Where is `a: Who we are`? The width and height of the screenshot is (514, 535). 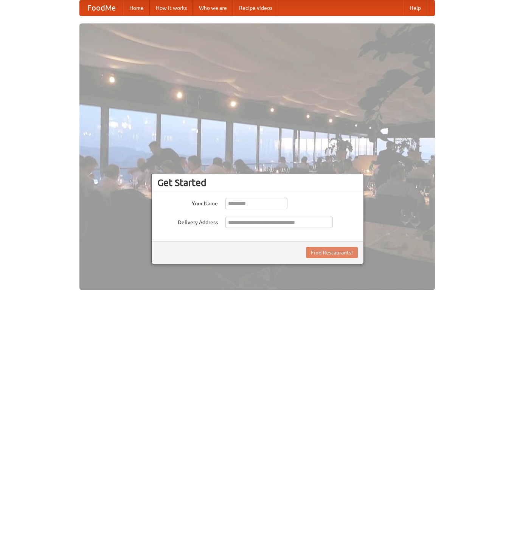
a: Who we are is located at coordinates (213, 8).